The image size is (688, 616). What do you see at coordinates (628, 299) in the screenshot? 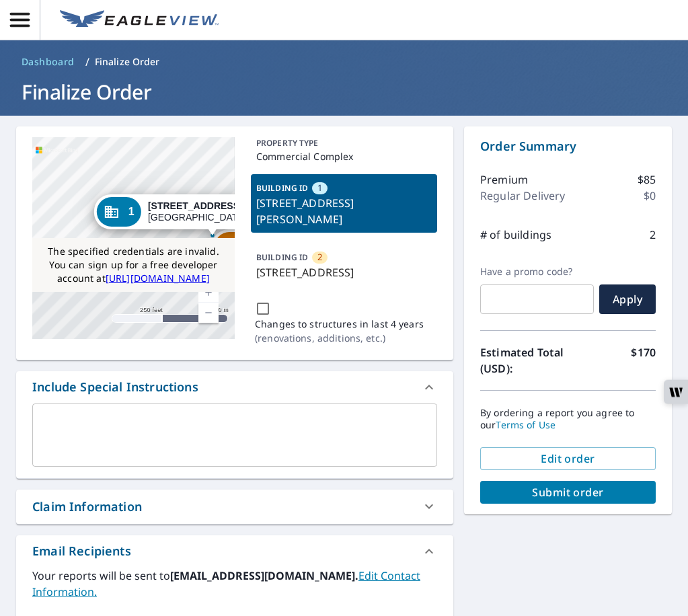
I see `span: Apply` at bounding box center [628, 299].